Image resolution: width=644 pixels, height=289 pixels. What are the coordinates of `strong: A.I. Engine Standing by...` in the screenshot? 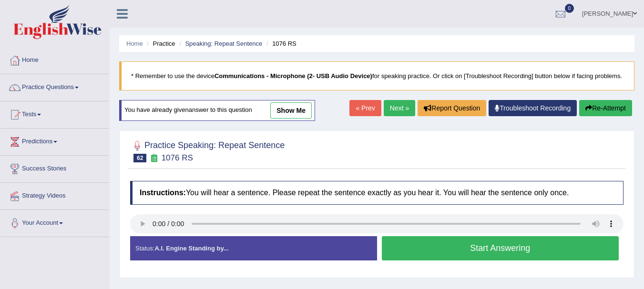 It's located at (191, 248).